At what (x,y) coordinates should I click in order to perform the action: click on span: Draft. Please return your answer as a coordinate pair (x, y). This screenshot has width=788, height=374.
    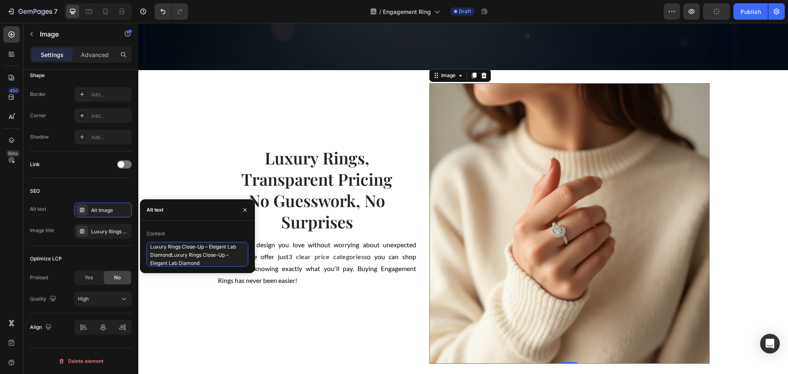
    Looking at the image, I should click on (465, 11).